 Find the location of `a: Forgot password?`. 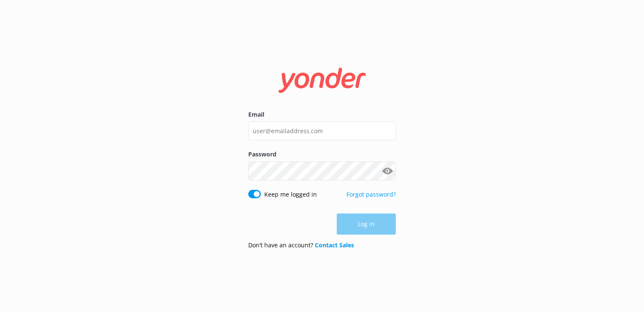

a: Forgot password? is located at coordinates (371, 194).